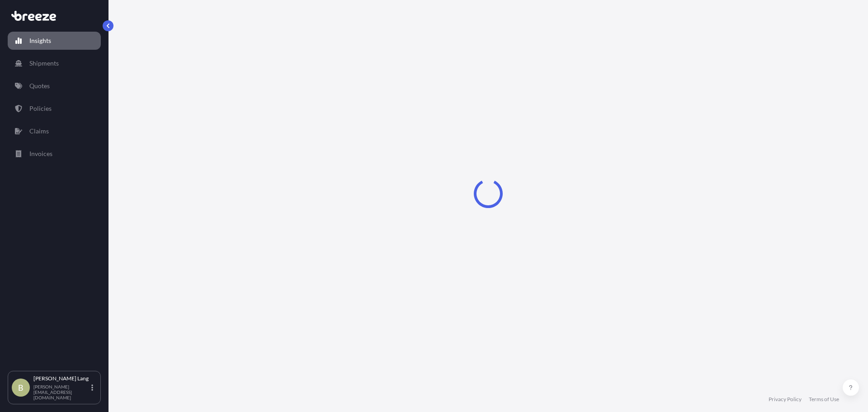  What do you see at coordinates (21, 388) in the screenshot?
I see `span: B` at bounding box center [21, 388].